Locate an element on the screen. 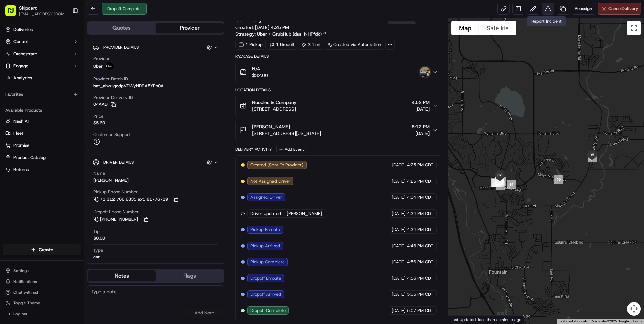  span: Name is located at coordinates (99, 174).